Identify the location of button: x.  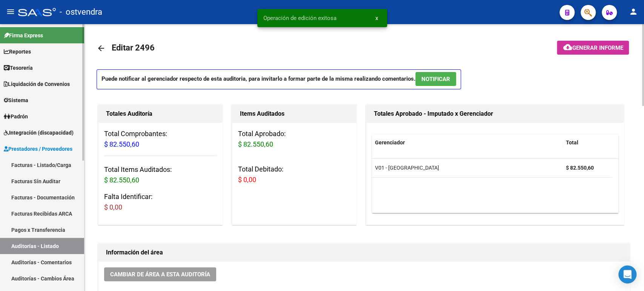
(376, 18).